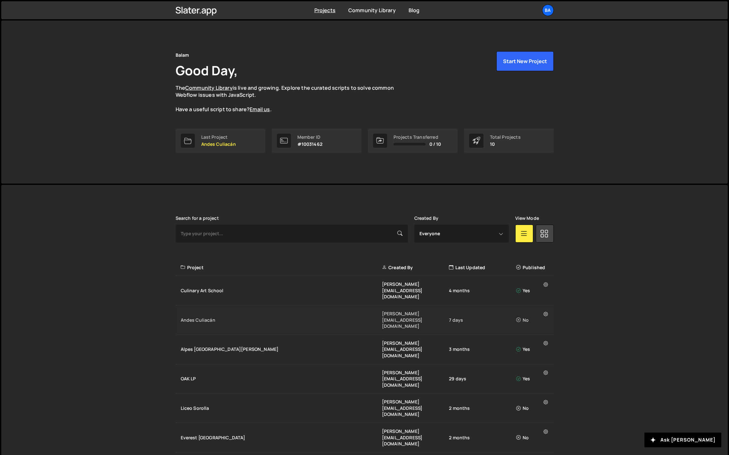 The height and width of the screenshot is (455, 729). Describe the element at coordinates (525, 61) in the screenshot. I see `button: Start New Project` at that location.